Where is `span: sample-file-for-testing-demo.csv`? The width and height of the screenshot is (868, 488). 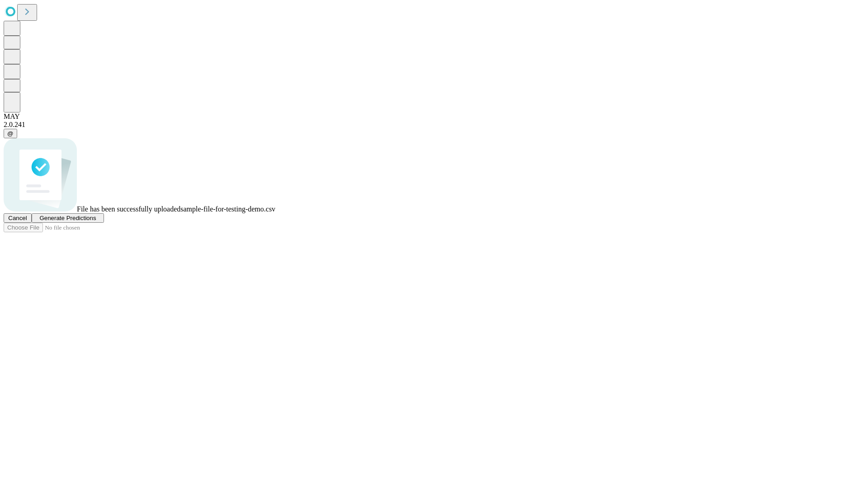 span: sample-file-for-testing-demo.csv is located at coordinates (228, 209).